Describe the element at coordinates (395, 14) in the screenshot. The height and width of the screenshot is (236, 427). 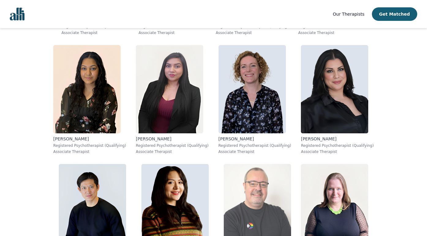
I see `button: Get Matched` at that location.